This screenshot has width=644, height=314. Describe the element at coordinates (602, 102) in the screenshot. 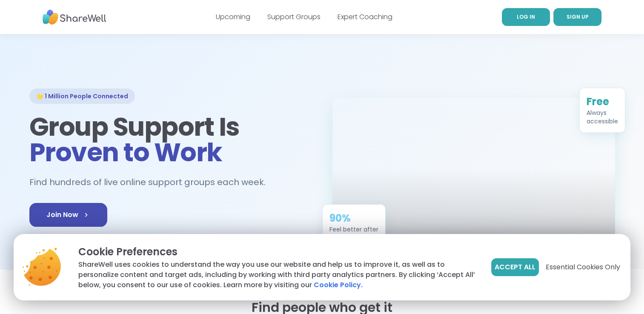

I see `div: Free` at that location.